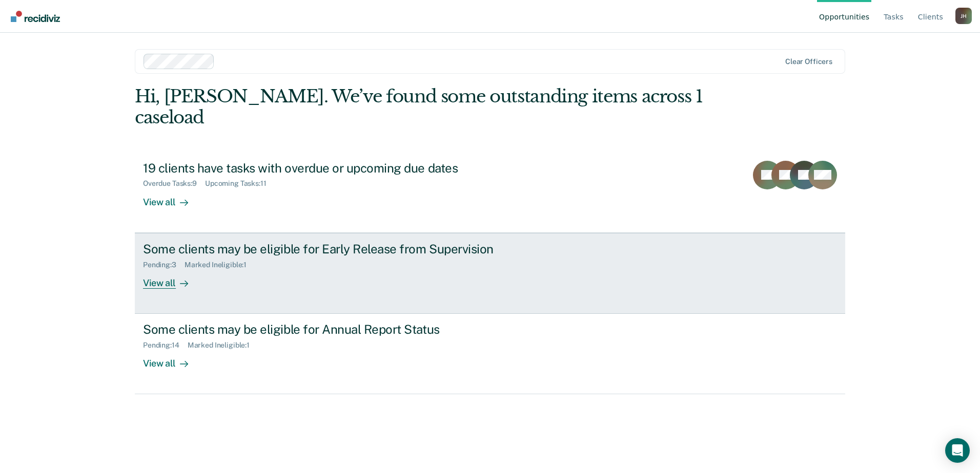 The height and width of the screenshot is (473, 980). Describe the element at coordinates (323, 249) in the screenshot. I see `div: Some clients may be eligible for Early Release from Supervision` at that location.